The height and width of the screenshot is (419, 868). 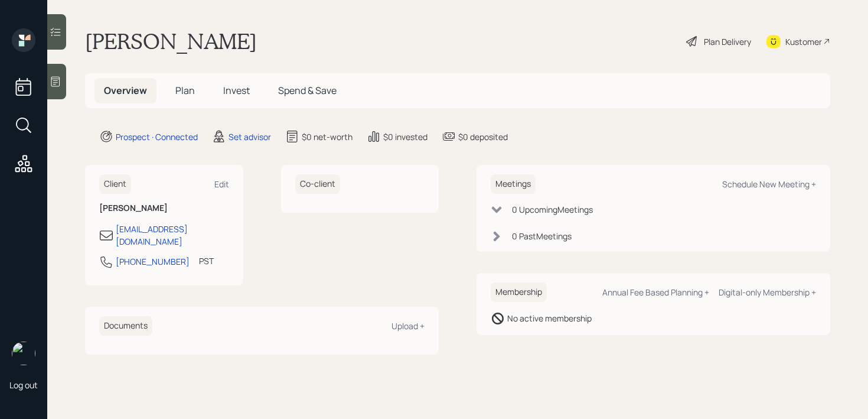 What do you see at coordinates (206, 261) in the screenshot?
I see `div: PST` at bounding box center [206, 261].